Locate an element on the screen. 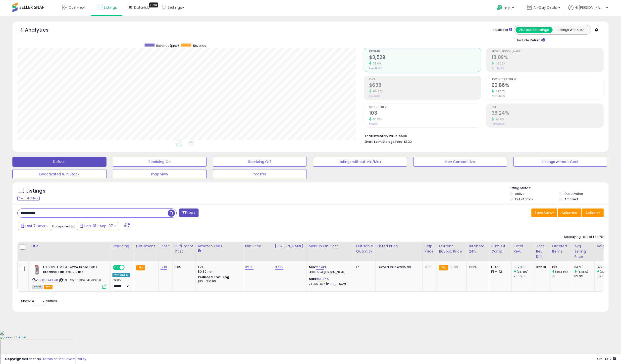  div: Fulfillable Quantity is located at coordinates (365, 249).